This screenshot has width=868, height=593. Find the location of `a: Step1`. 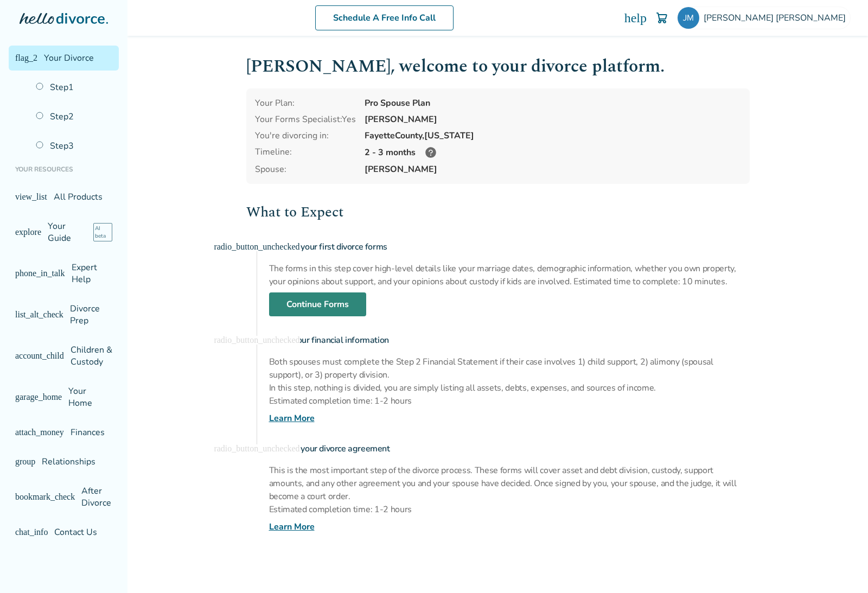

a: Step1 is located at coordinates (73, 88).